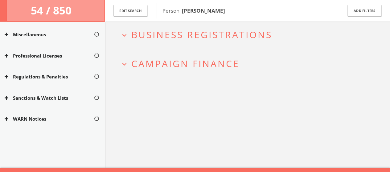 The width and height of the screenshot is (390, 172). I want to click on button: Regulations & Penalties, so click(49, 77).